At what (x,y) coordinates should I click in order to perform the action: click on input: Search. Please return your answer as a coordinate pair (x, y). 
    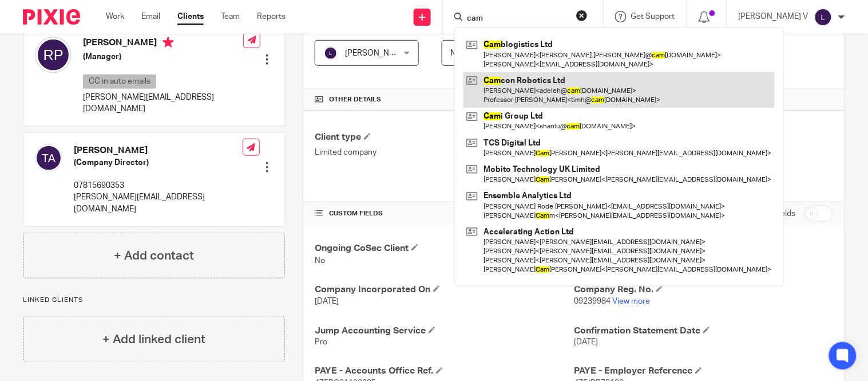
    Looking at the image, I should click on (517, 19).